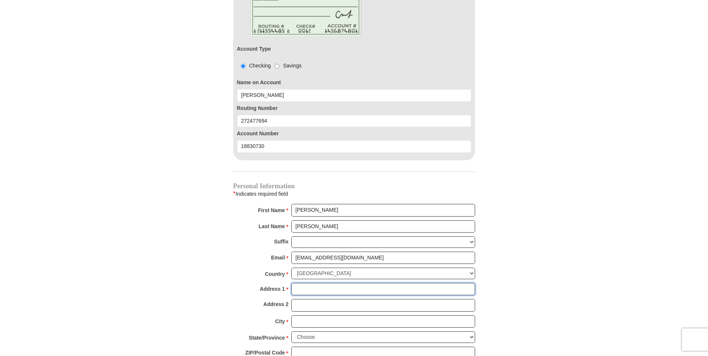 The image size is (708, 356). What do you see at coordinates (254, 49) in the screenshot?
I see `label: Account Type` at bounding box center [254, 49].